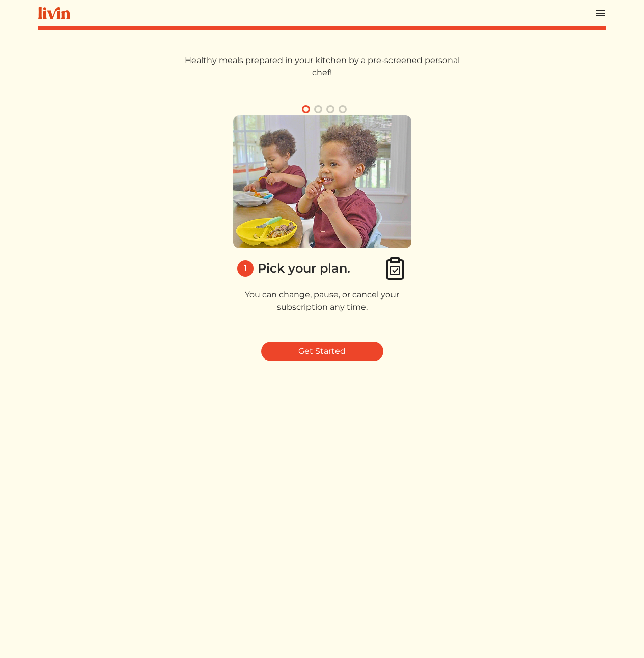 The height and width of the screenshot is (658, 644). I want to click on img: menu_hamburger-cb6d353cf0ecd9f46ceae1c99ecbeb4a00e71ca567a856bd81f57e9d8c17bb26.svg, so click(600, 14).